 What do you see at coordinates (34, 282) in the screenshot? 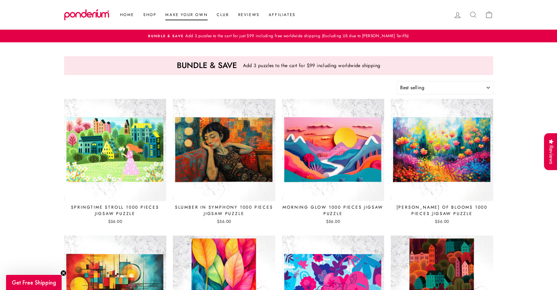
I see `span: Get Free Shipping` at bounding box center [34, 282].